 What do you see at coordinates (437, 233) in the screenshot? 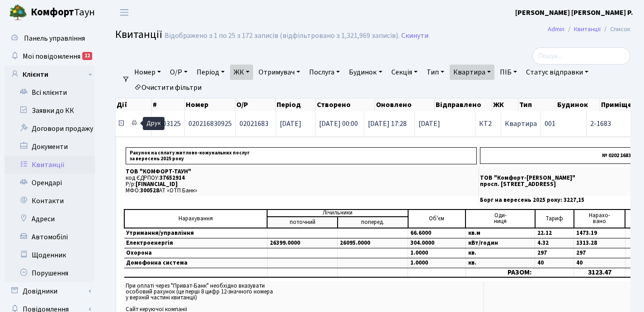
I see `td: 66.6000` at bounding box center [437, 233].